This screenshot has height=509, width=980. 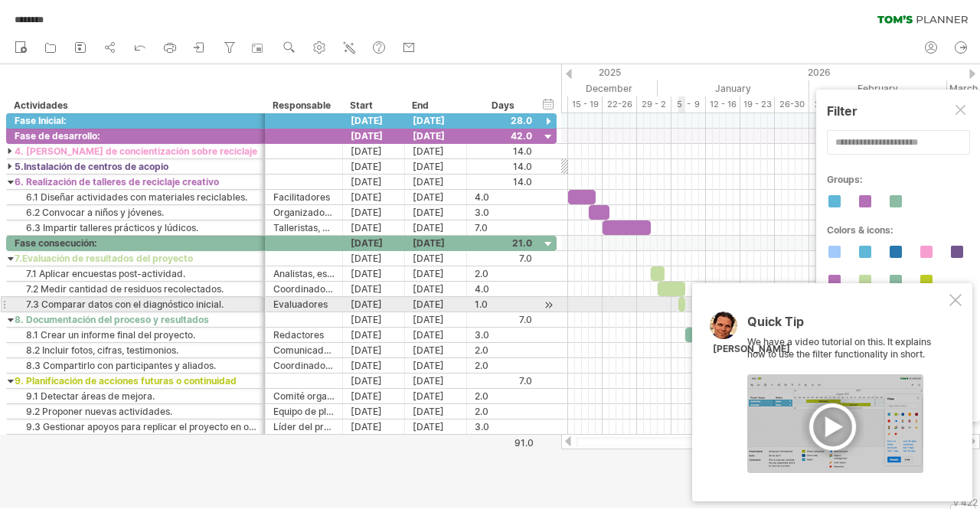 What do you see at coordinates (136, 365) in the screenshot?
I see `div: 8.3 Compartirlo con participantes y aliados.` at bounding box center [136, 365].